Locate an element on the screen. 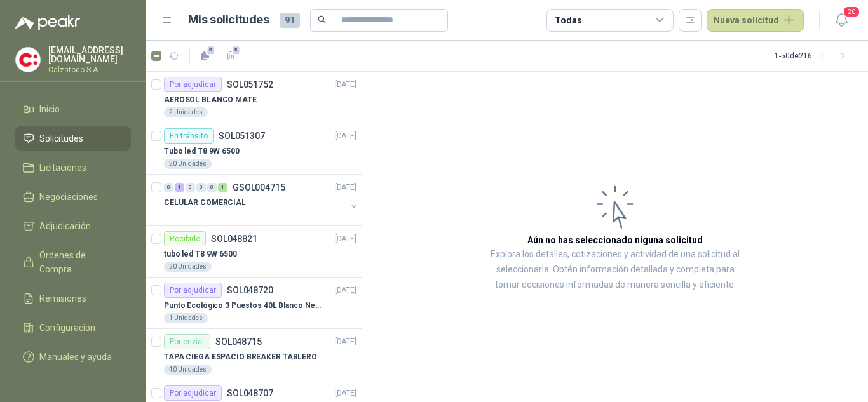  span: Configuración is located at coordinates (67, 327).